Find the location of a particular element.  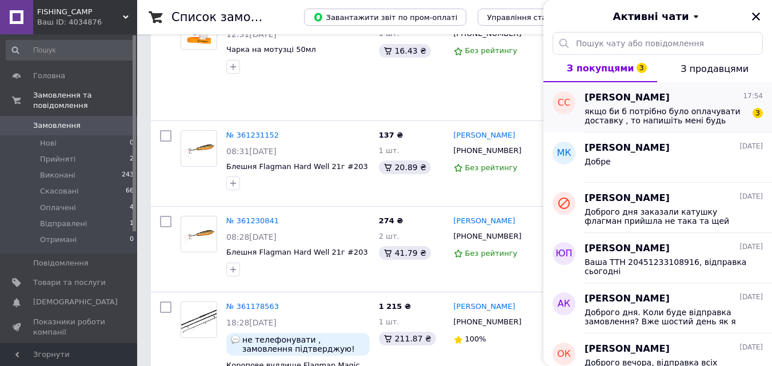

span: 243 is located at coordinates (127, 175).